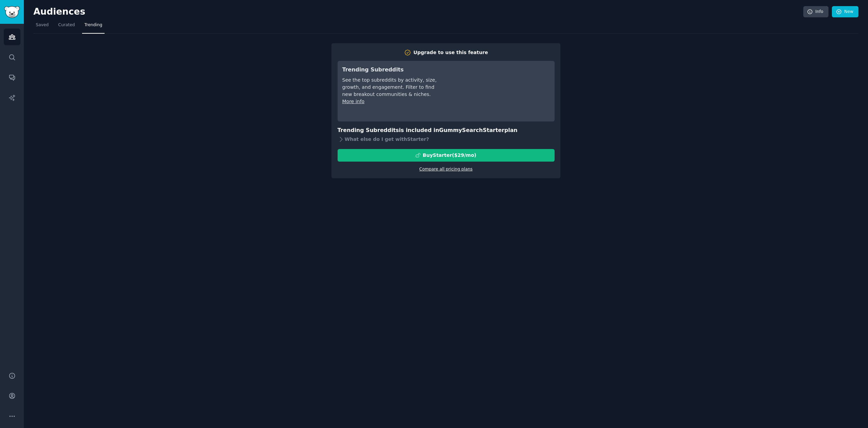 This screenshot has width=868, height=428. Describe the element at coordinates (446, 169) in the screenshot. I see `a: Compare all pricing plans` at that location.